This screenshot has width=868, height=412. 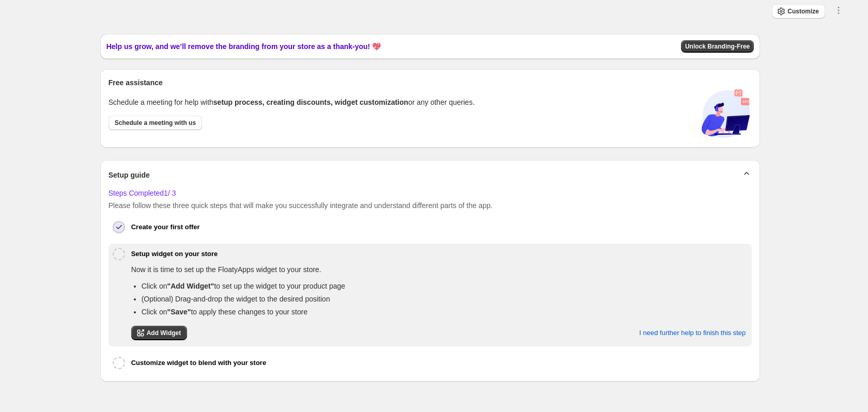 I want to click on button: Setup widget on your store, so click(x=440, y=254).